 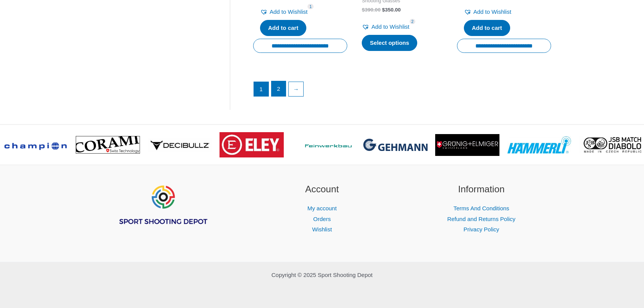 What do you see at coordinates (322, 208) in the screenshot?
I see `a: My account` at bounding box center [322, 208].